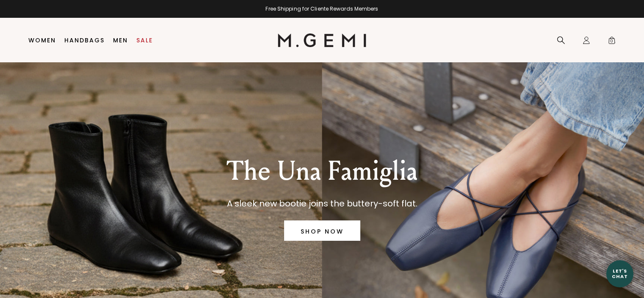 The image size is (644, 298). What do you see at coordinates (620, 273) in the screenshot?
I see `div: Let's Chat` at bounding box center [620, 273].